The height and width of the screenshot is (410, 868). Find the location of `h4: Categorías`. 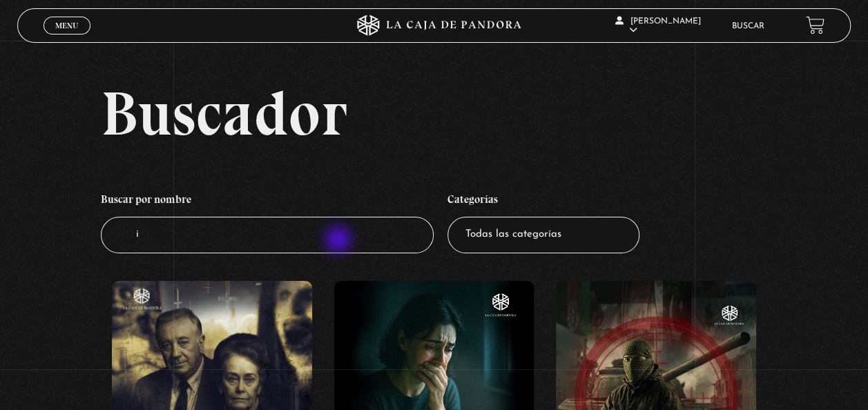

h4: Categorías is located at coordinates (543, 202).